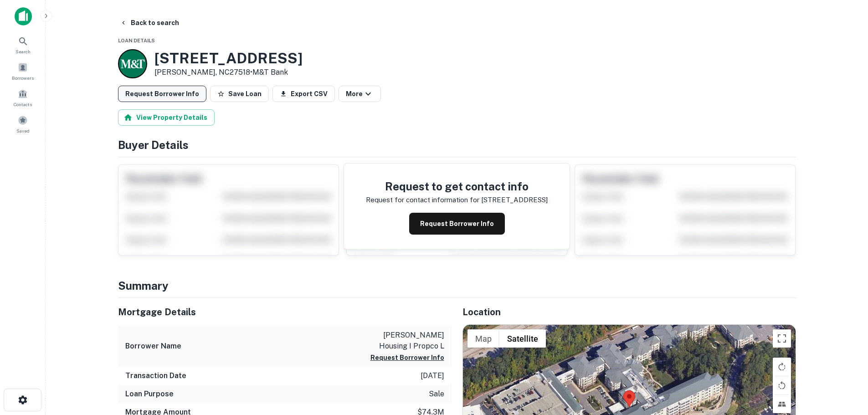  I want to click on a: Borrowers, so click(23, 71).